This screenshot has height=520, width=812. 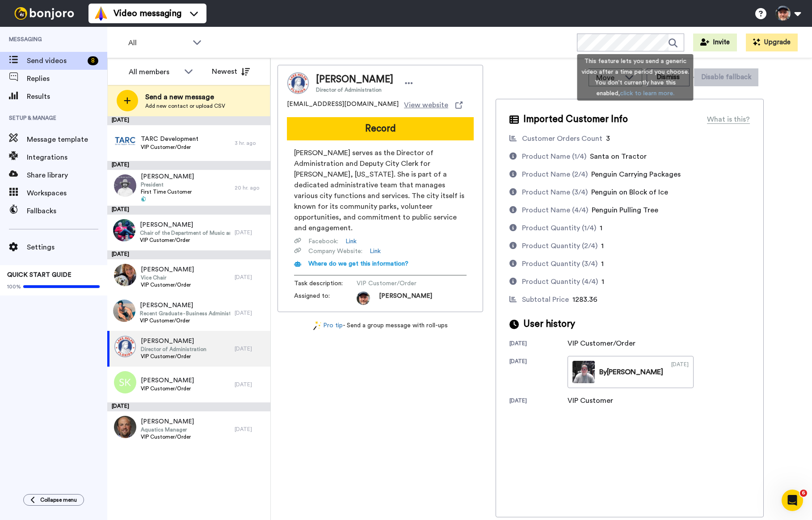 What do you see at coordinates (554, 157) in the screenshot?
I see `div: Product Name (1/4)` at bounding box center [554, 157].